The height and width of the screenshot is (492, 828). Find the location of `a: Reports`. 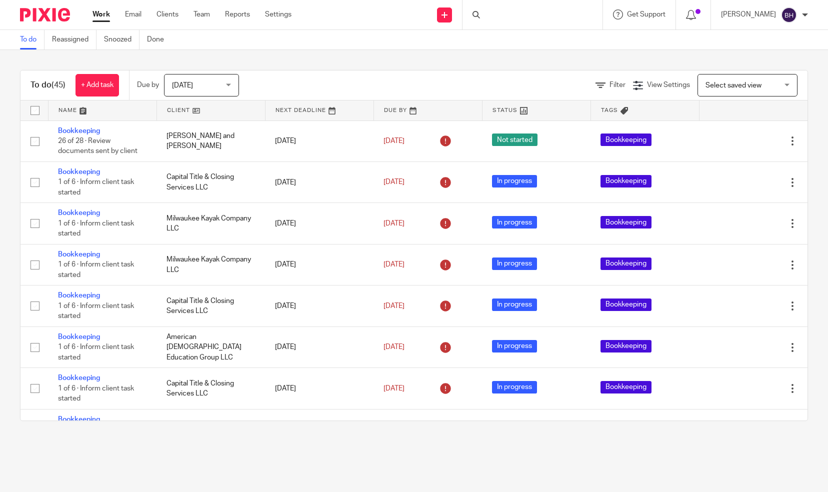

a: Reports is located at coordinates (237, 14).